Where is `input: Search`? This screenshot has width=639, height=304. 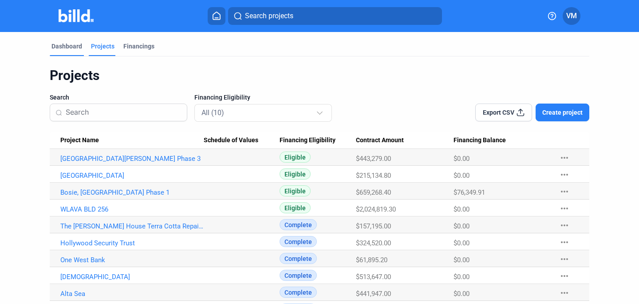 input: Search is located at coordinates (123, 112).